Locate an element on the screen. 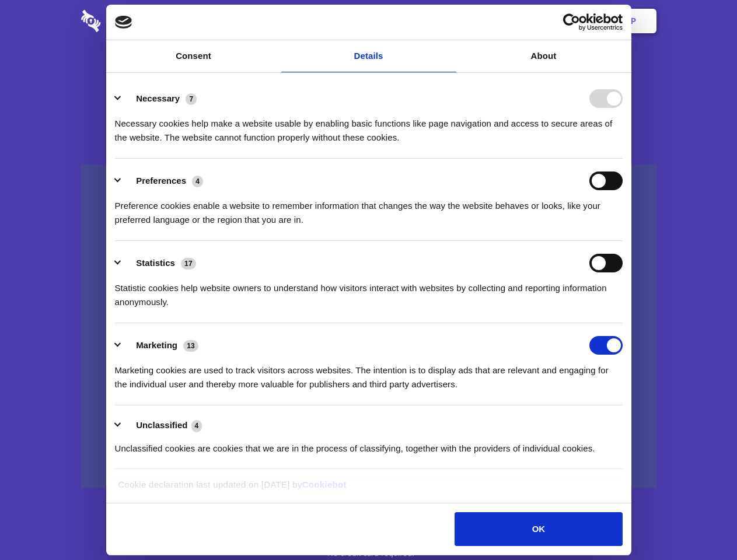 This screenshot has height=560, width=737. a: About is located at coordinates (544, 56).